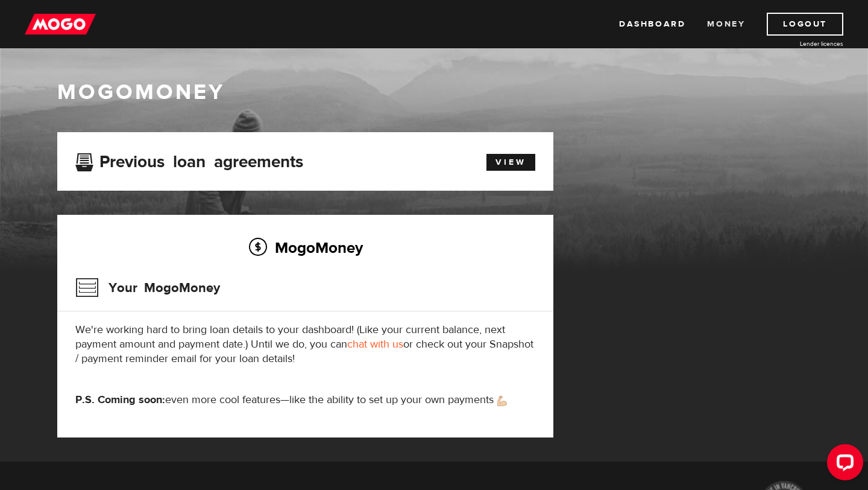 This screenshot has width=868, height=490. I want to click on a: View, so click(511, 162).